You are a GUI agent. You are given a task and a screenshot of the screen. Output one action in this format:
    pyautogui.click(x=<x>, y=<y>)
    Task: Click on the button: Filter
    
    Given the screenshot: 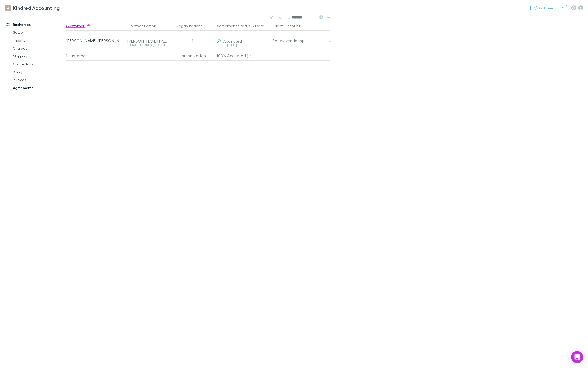 What is the action you would take?
    pyautogui.click(x=276, y=17)
    